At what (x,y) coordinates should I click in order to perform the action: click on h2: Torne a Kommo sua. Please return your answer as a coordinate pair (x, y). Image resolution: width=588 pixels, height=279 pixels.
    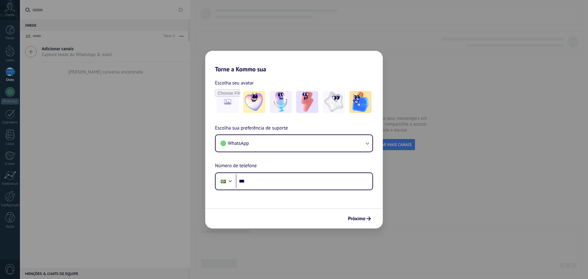
    Looking at the image, I should click on (294, 62).